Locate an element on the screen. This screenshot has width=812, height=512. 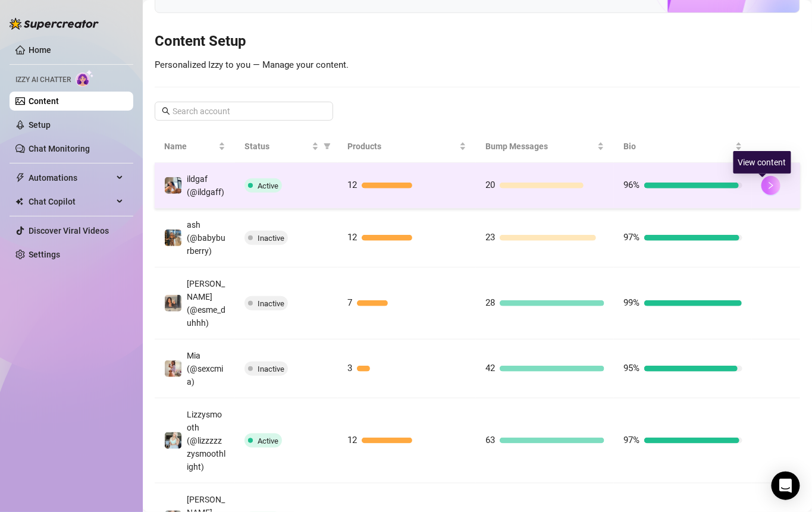
input: Search account is located at coordinates (244, 111).